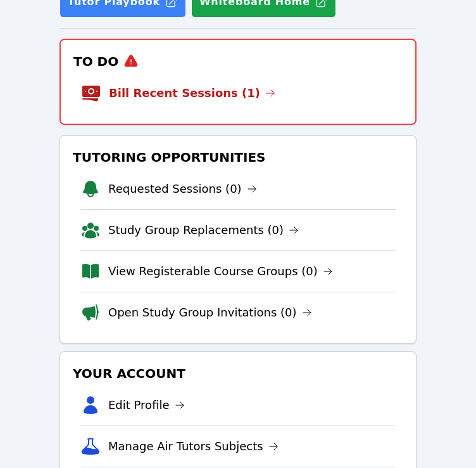 The width and height of the screenshot is (476, 468). Describe the element at coordinates (193, 446) in the screenshot. I see `a: Manage Air Tutors Subjects` at that location.